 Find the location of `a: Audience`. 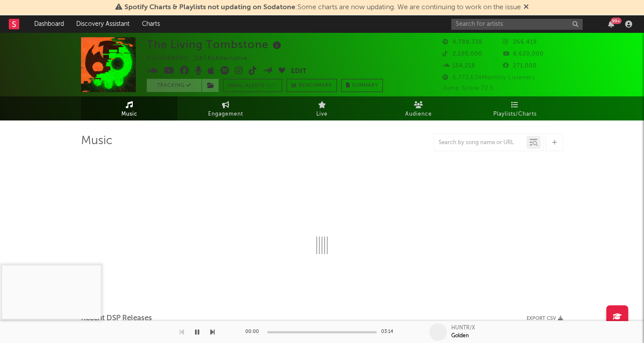

a: Audience is located at coordinates (418, 108).